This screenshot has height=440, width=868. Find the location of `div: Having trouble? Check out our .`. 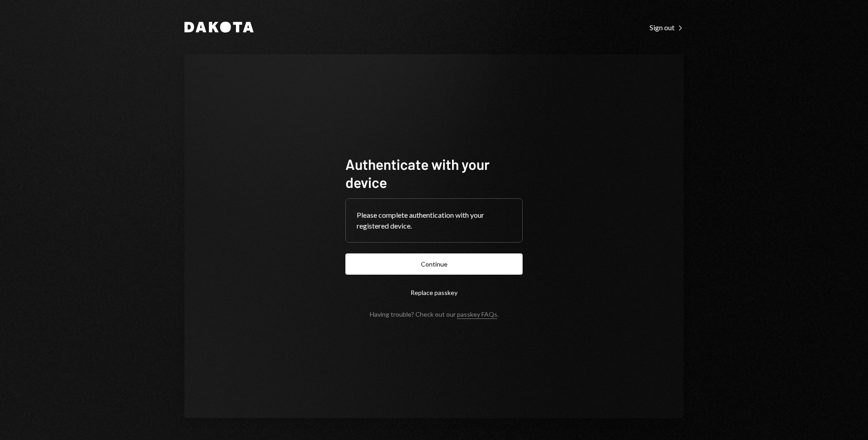

div: Having trouble? Check out our . is located at coordinates (434, 313).